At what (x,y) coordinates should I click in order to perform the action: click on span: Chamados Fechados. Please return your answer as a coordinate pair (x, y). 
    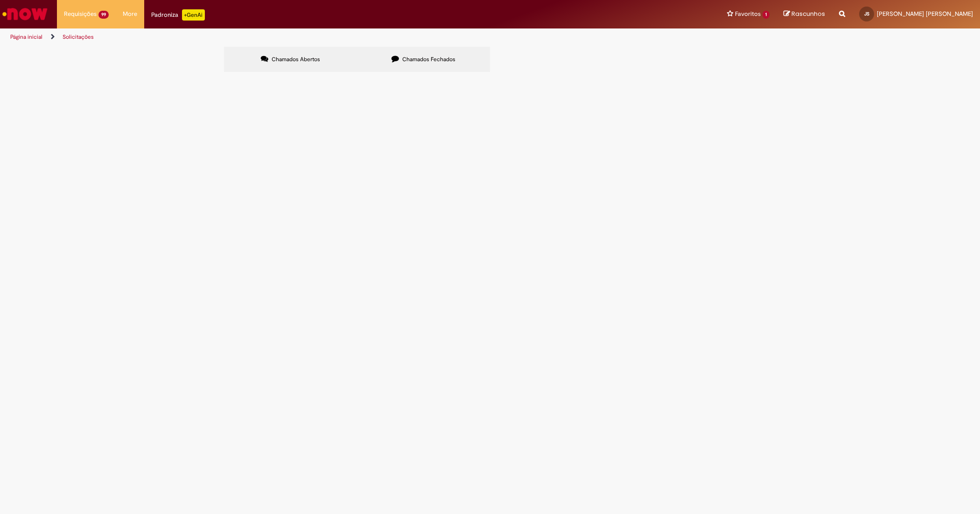
    Looking at the image, I should click on (428, 59).